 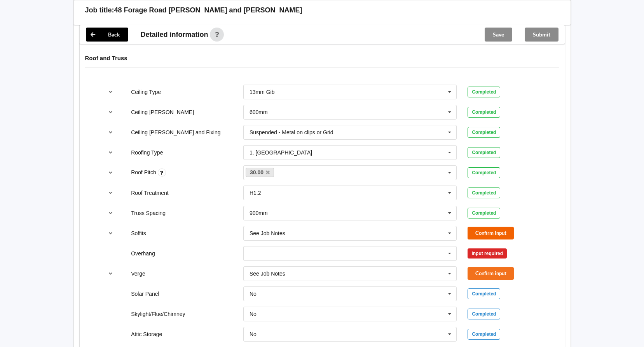 What do you see at coordinates (138, 274) in the screenshot?
I see `label: Verge` at bounding box center [138, 274].